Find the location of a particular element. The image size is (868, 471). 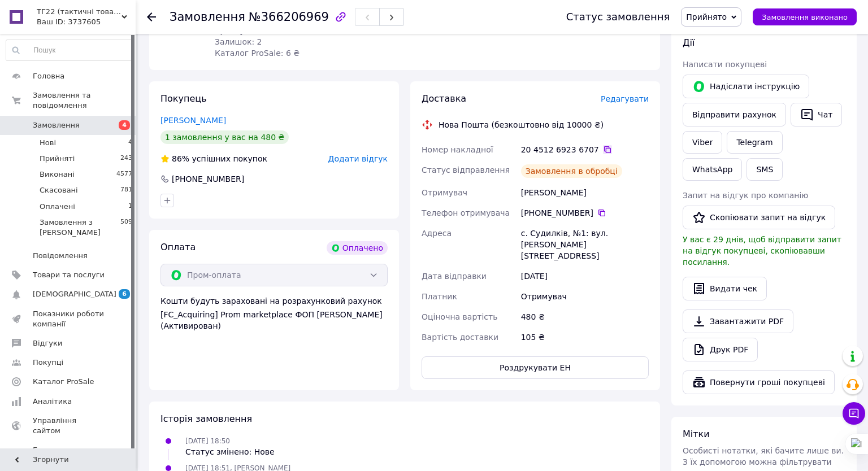

button: Скопіювати запит на відгук is located at coordinates (758, 217).